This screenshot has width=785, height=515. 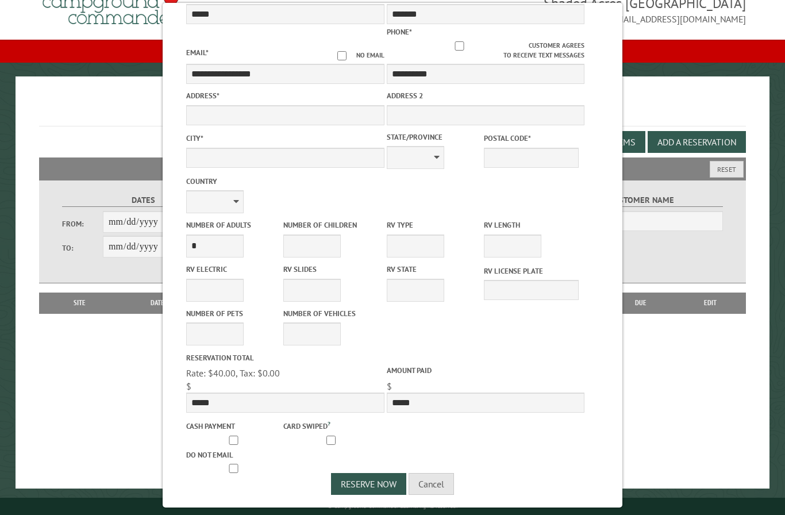 I want to click on button: Reset, so click(x=727, y=169).